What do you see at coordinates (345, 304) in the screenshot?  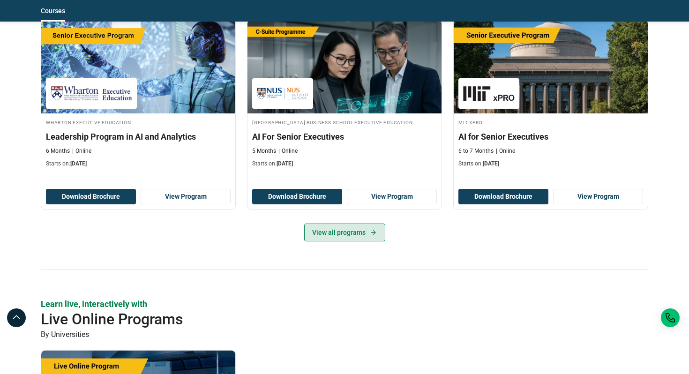 I see `p: Learn live, interactively with` at bounding box center [345, 304].